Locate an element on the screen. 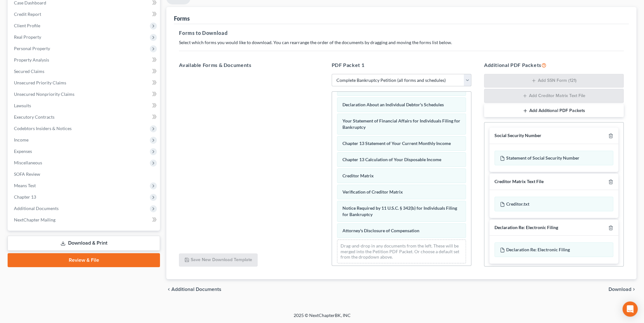  span: NextChapter Mailing is located at coordinates (35, 220).